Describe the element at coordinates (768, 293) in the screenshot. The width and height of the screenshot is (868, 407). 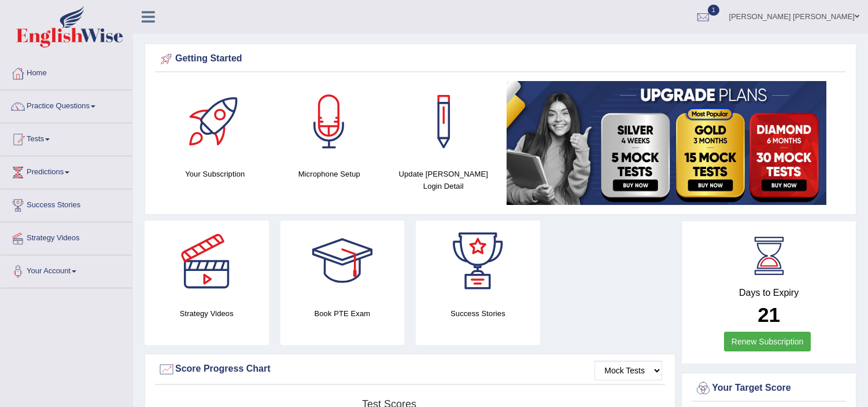
I see `h4: Days to Expiry` at that location.